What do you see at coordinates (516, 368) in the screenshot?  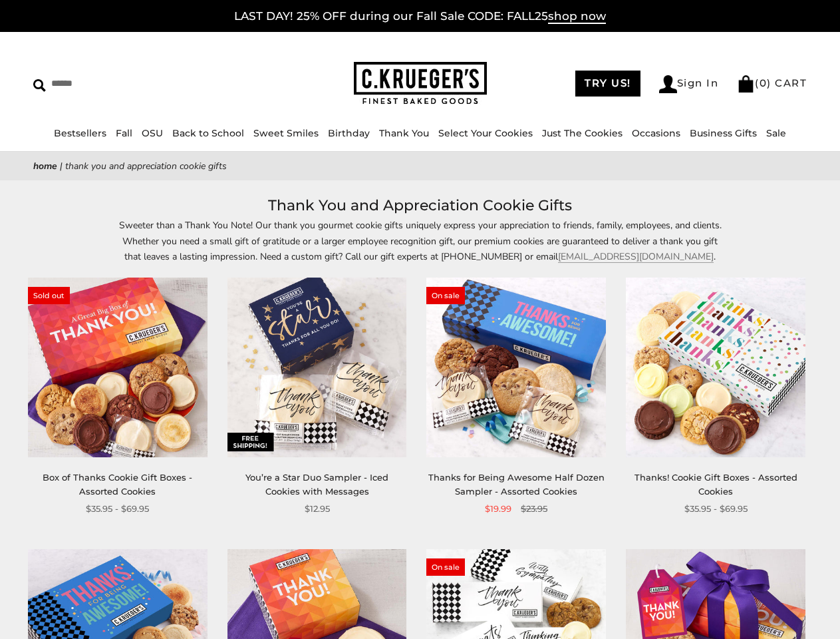 I see `img: Thanks for Being Awesome Half Dozen Sampler - Assorted Cookies` at bounding box center [516, 368].